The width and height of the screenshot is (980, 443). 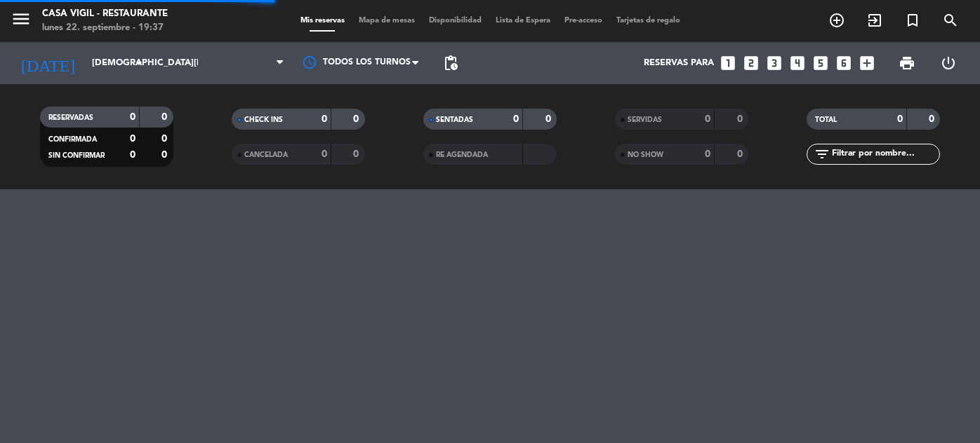 What do you see at coordinates (913, 20) in the screenshot?
I see `i: turned_in_not` at bounding box center [913, 20].